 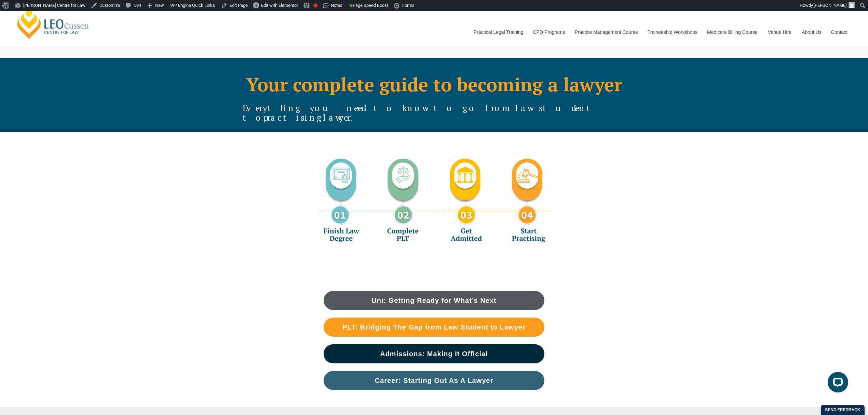 I want to click on img: icons with four stages of becoming a lawyer, so click(x=434, y=203).